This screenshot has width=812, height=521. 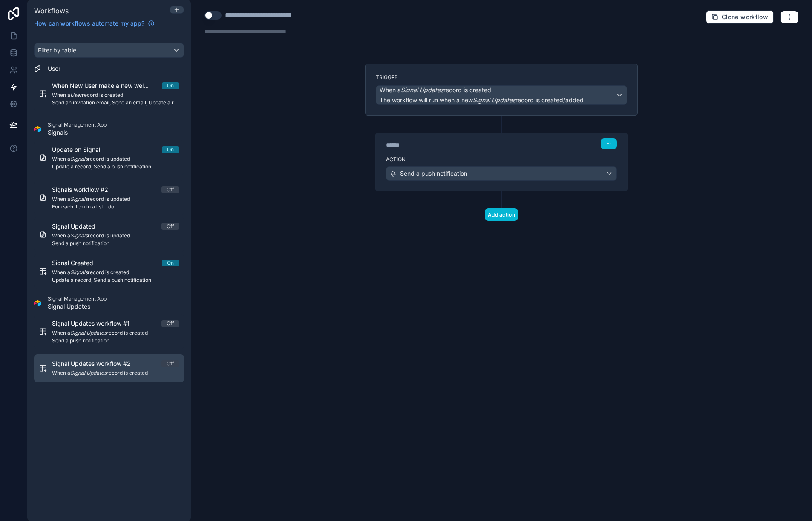 What do you see at coordinates (435, 90) in the screenshot?
I see `span: When a record is created` at bounding box center [435, 90].